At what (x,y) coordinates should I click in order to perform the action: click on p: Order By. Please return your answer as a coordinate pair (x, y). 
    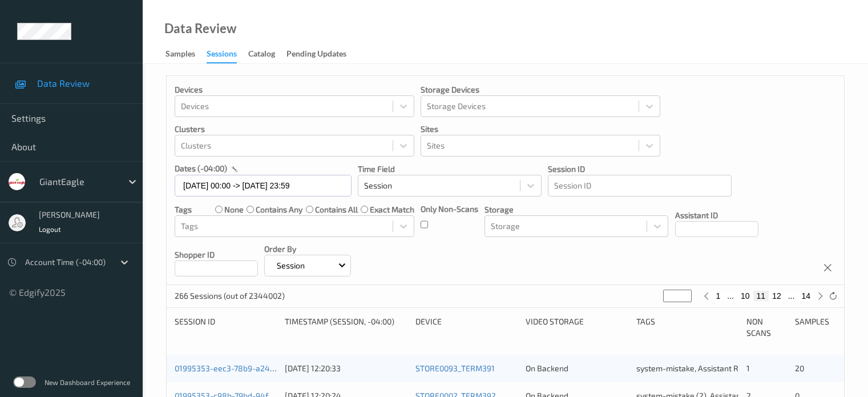
    Looking at the image, I should click on (307, 249).